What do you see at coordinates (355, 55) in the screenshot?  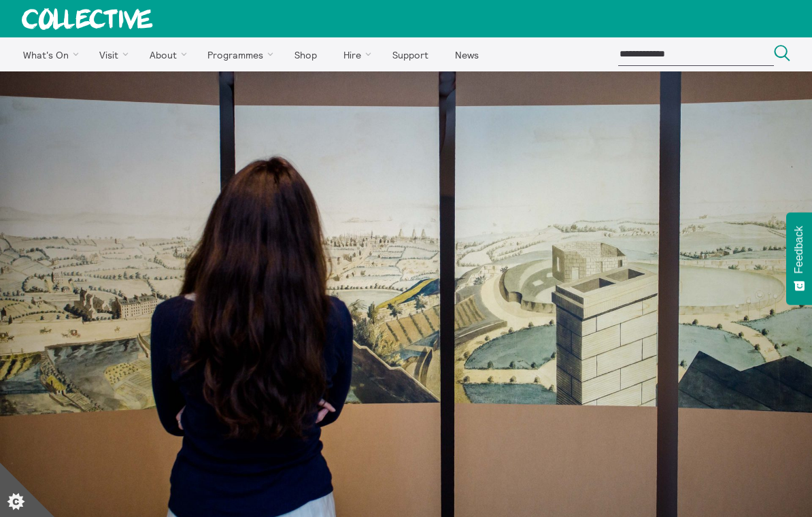 I see `a: Hire` at bounding box center [355, 55].